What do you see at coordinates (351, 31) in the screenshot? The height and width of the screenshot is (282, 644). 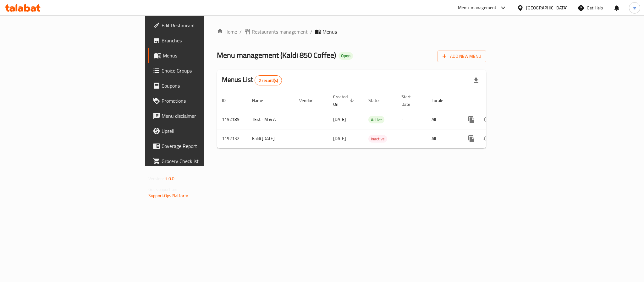 I see `nav: breadcrumb` at bounding box center [351, 31].